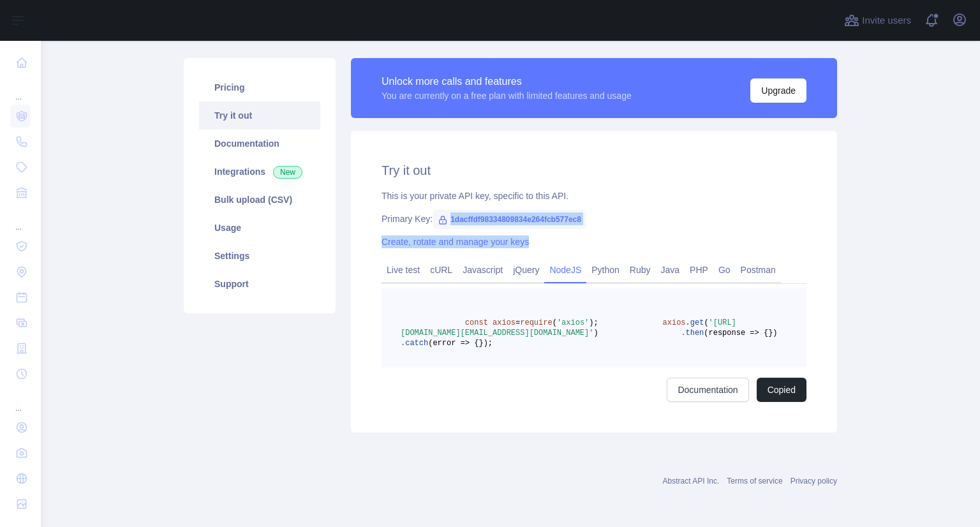  Describe the element at coordinates (441, 270) in the screenshot. I see `a: cURL` at that location.